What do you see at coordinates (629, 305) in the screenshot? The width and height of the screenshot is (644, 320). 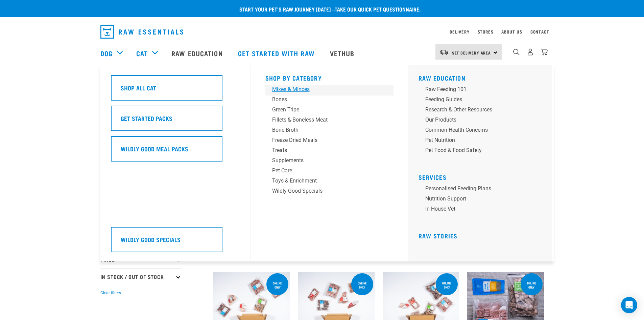 I see `div: Open Intercom Messenger` at bounding box center [629, 305].